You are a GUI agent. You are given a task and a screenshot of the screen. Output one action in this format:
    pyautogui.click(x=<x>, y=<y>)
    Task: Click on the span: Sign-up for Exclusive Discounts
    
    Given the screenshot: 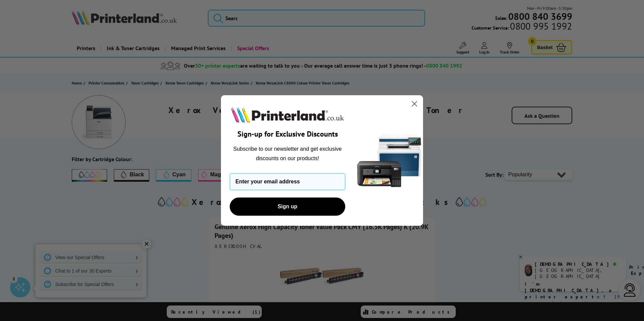 What is the action you would take?
    pyautogui.click(x=287, y=134)
    